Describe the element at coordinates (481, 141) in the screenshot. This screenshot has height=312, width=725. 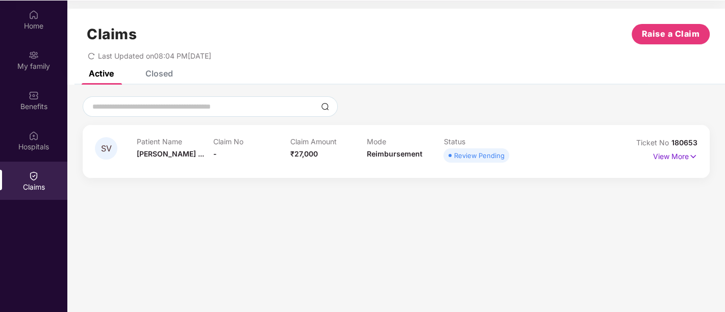
I see `p: Status` at that location.